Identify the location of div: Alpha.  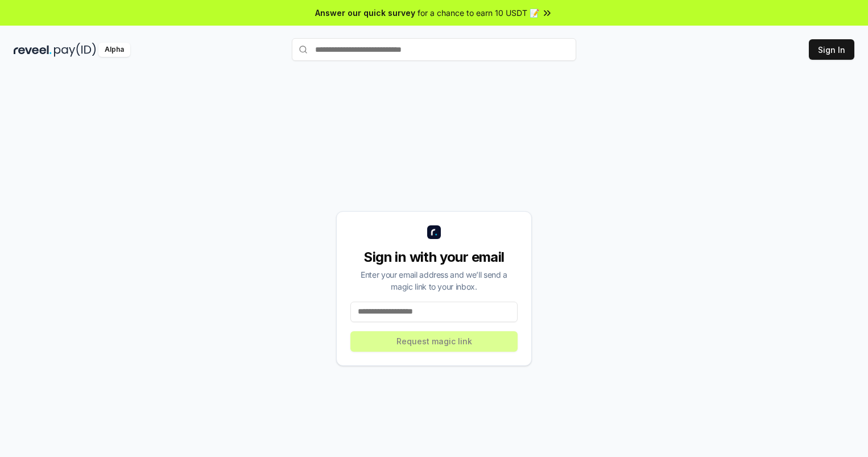
(114, 49).